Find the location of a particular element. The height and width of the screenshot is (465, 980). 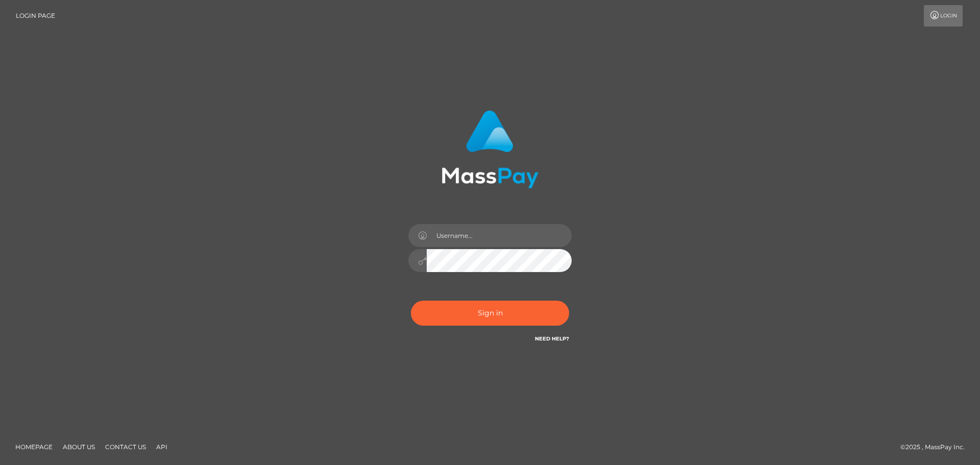

a: Need Help? is located at coordinates (552, 339).